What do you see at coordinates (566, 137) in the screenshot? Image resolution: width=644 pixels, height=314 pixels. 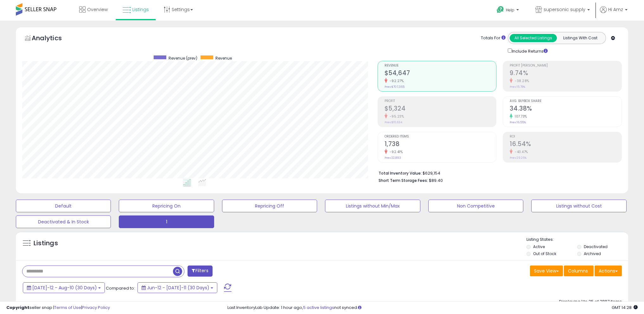 I see `span: ROI` at bounding box center [566, 137].